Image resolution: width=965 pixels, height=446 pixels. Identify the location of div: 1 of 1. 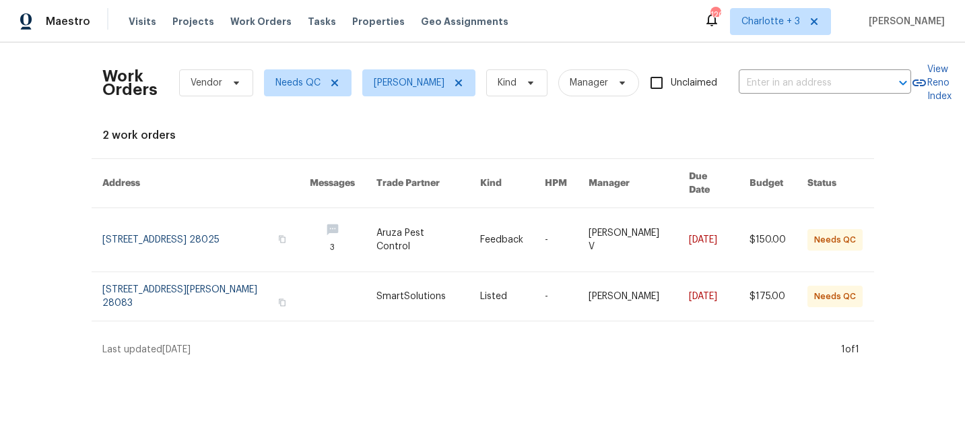
(850, 349).